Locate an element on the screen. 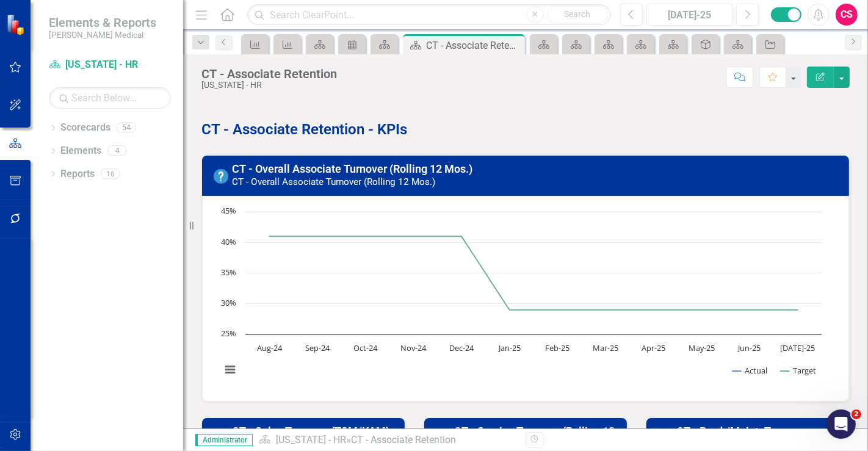 Image resolution: width=868 pixels, height=451 pixels. button: Show Actual is located at coordinates (750, 370).